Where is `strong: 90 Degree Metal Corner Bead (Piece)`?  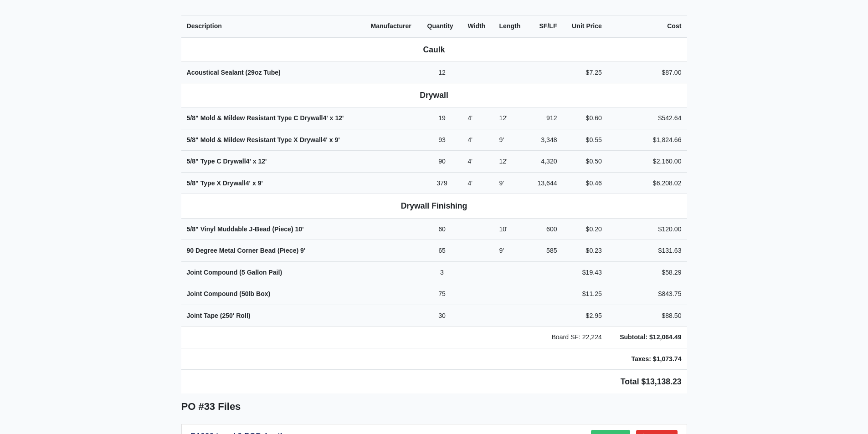
strong: 90 Degree Metal Corner Bead (Piece) is located at coordinates (246, 251).